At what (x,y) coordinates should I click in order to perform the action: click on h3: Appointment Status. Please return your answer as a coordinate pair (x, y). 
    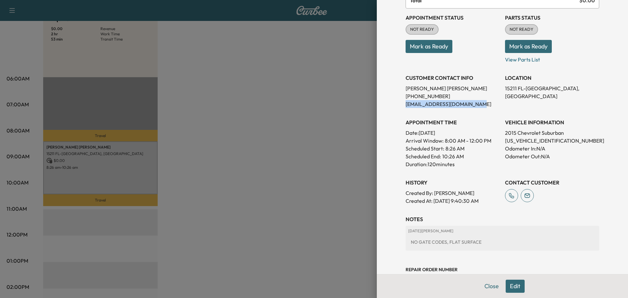
    Looking at the image, I should click on (453, 18).